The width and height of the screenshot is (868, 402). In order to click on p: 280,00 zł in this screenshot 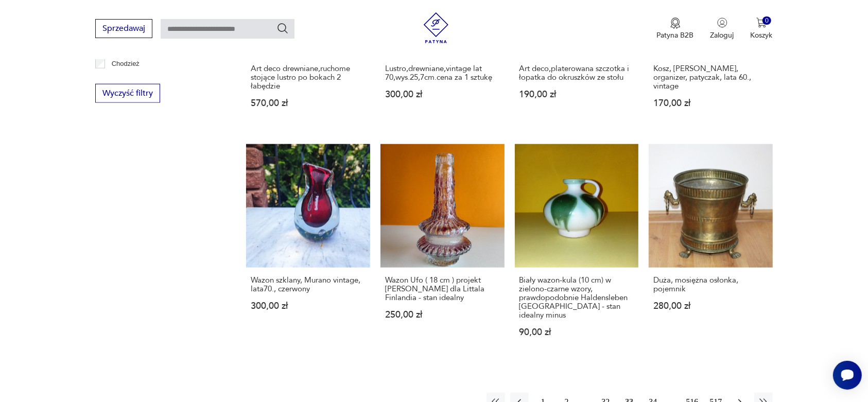, I will do `click(711, 305)`.